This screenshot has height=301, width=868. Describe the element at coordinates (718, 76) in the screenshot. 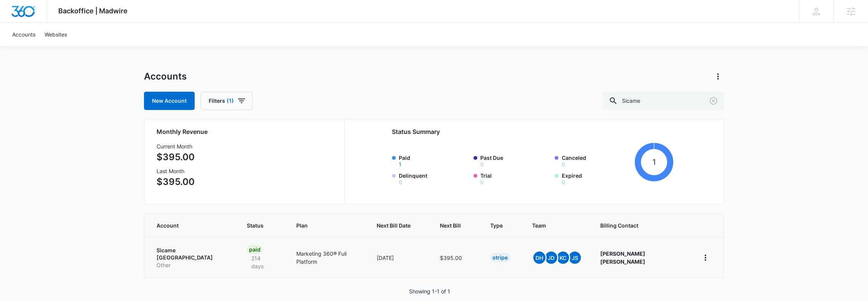

I see `button: Actions` at that location.